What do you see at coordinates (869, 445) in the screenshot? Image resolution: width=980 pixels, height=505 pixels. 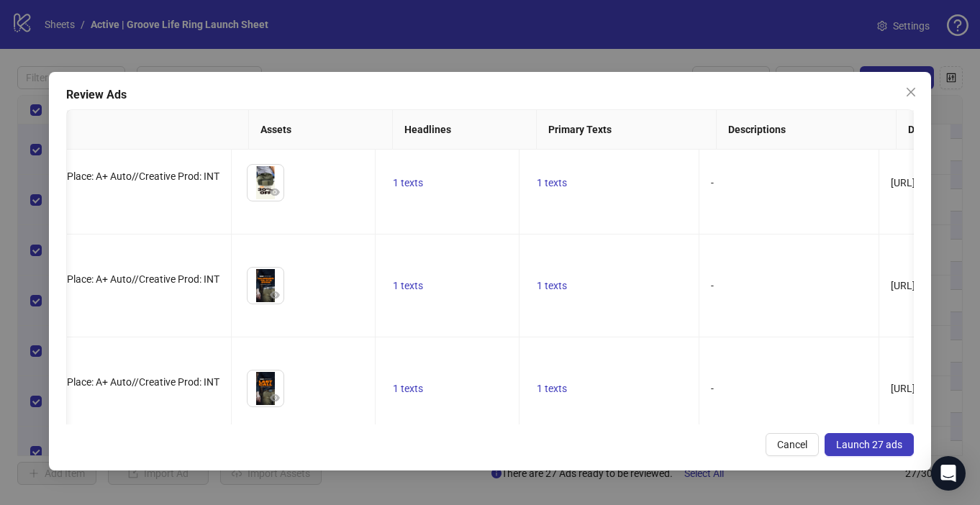 I see `button: Launch 27 ads` at bounding box center [869, 445].